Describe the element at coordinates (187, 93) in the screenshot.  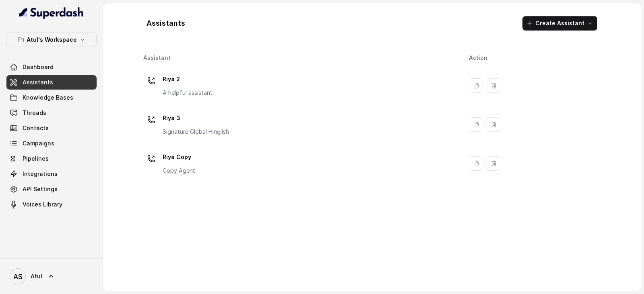
I see `p: A helpful assistant` at that location.